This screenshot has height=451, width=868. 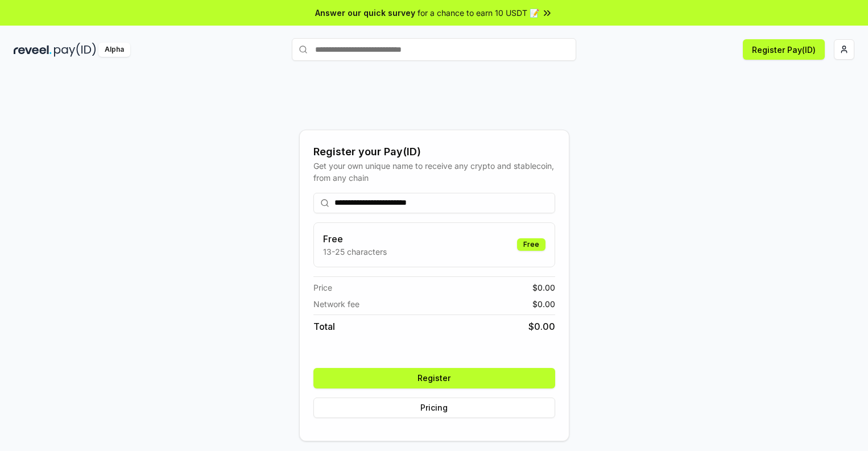 I want to click on button: Register, so click(x=434, y=379).